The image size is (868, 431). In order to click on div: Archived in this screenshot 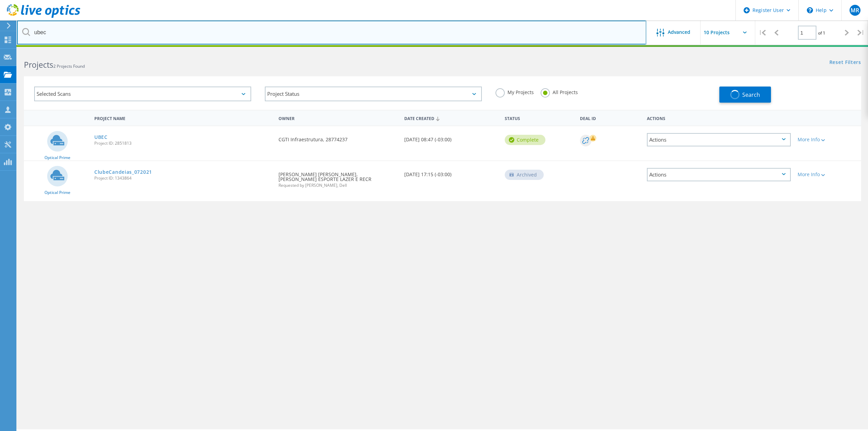, I will do `click(524, 175)`.